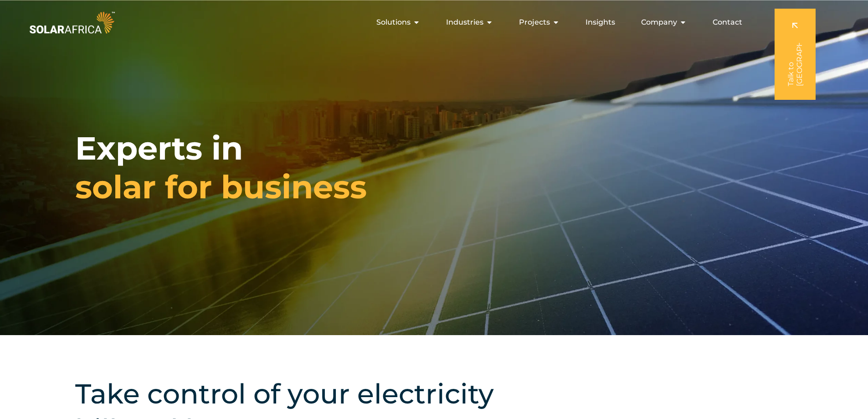 This screenshot has height=419, width=868. I want to click on a: Insights, so click(600, 22).